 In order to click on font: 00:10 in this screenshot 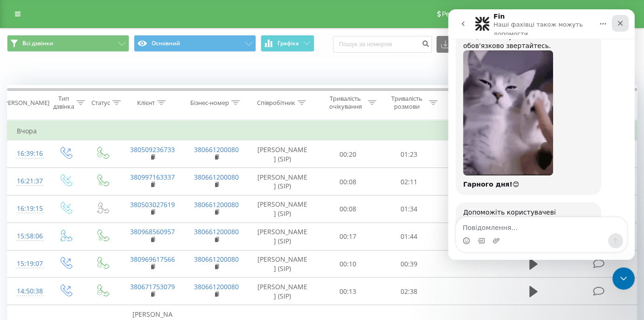, I will do `click(348, 264)`.